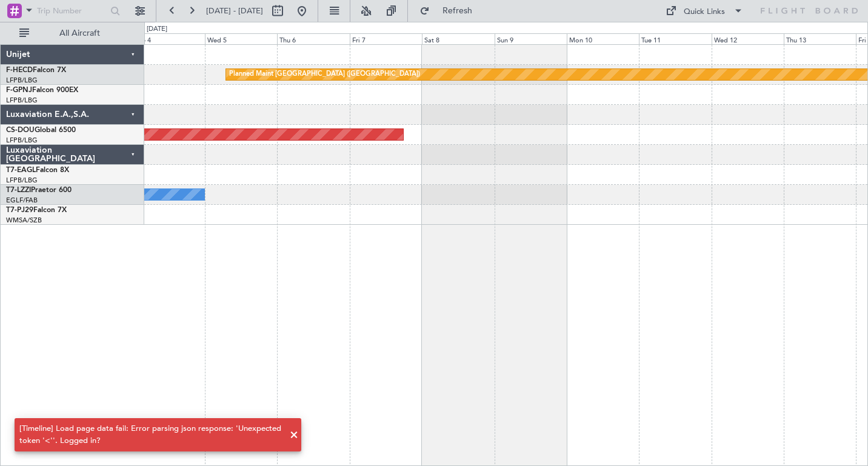  Describe the element at coordinates (151, 434) in the screenshot. I see `div: [Timeline] Load page data fail: Error parsing json response: 'Unexpected token '<''. Logged in?` at that location.